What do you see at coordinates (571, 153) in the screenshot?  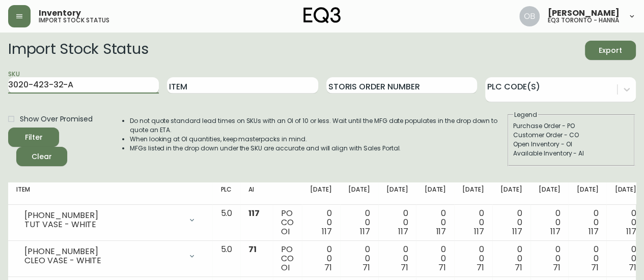 I see `div: Available Inventory - AI` at bounding box center [571, 153].